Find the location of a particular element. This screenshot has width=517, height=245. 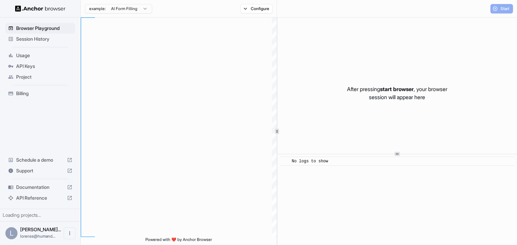

span: Browser Playground is located at coordinates (44, 28).